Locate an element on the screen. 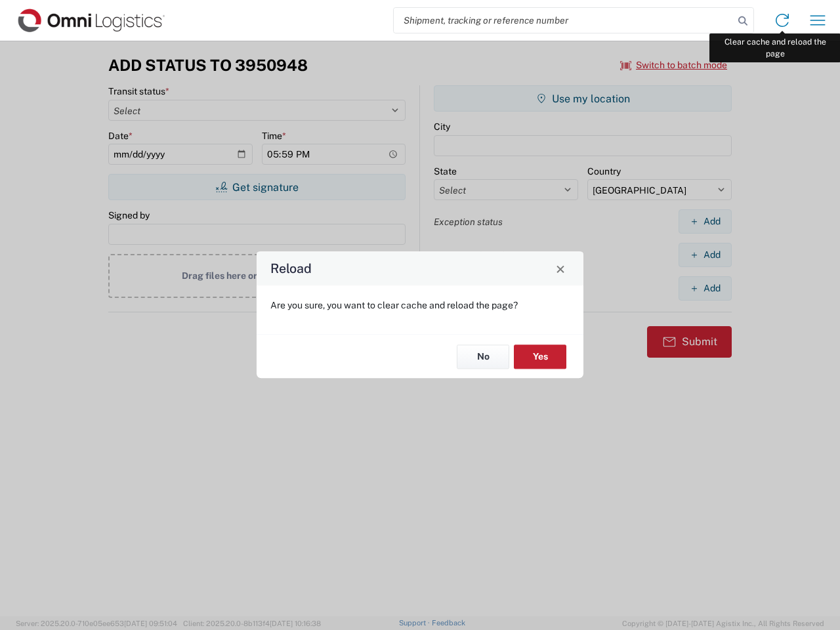 This screenshot has height=630, width=840. button: Yes is located at coordinates (540, 356).